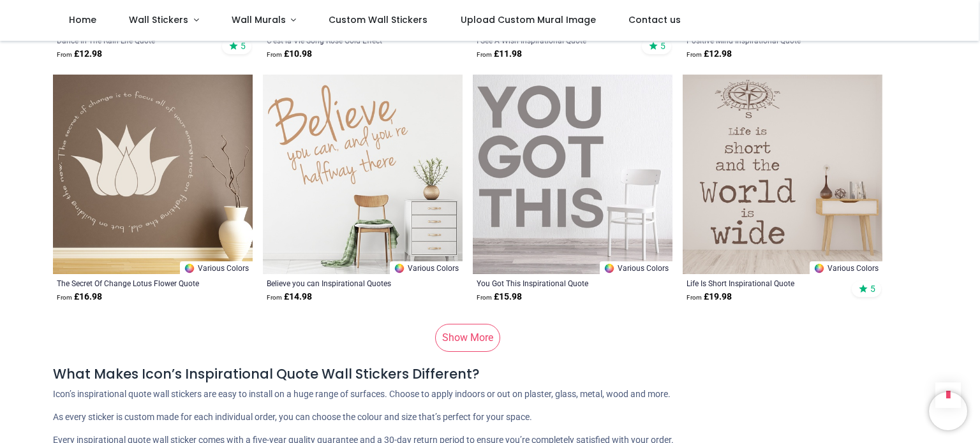 This screenshot has width=980, height=443. What do you see at coordinates (763, 283) in the screenshot?
I see `div: Life Is Short Inspirational Quote` at bounding box center [763, 283].